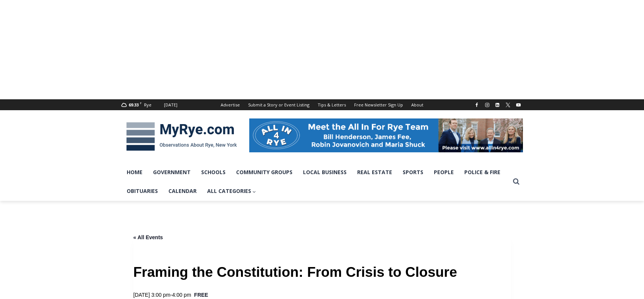 This screenshot has width=644, height=299. Describe the element at coordinates (417, 105) in the screenshot. I see `a: About` at that location.